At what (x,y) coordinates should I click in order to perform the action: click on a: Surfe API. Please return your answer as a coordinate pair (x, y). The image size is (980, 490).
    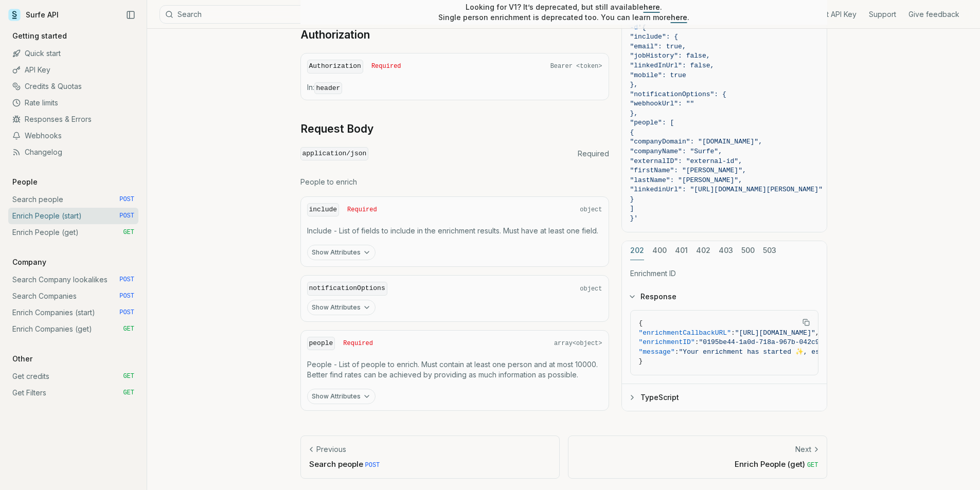
    Looking at the image, I should click on (33, 15).